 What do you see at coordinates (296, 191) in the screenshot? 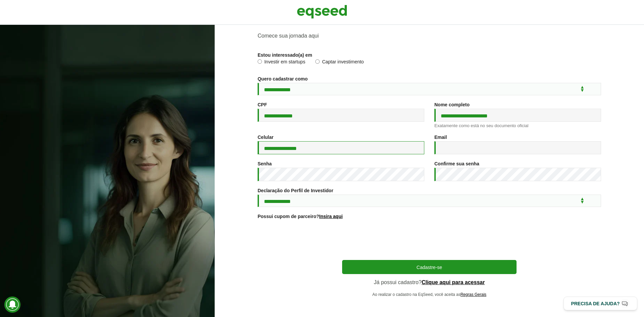
I see `label: Declaração do Perfil de Investidor` at bounding box center [296, 191].